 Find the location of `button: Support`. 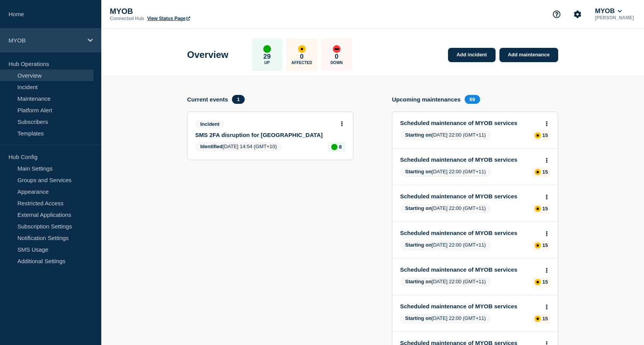

button: Support is located at coordinates (557, 14).